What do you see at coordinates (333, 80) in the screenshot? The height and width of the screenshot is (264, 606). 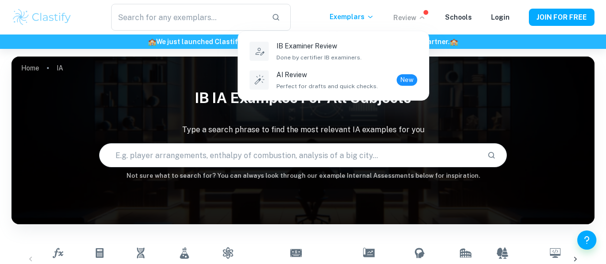 I see `a: AI ReviewPerfect for drafts and quick checks.New` at bounding box center [333, 80].